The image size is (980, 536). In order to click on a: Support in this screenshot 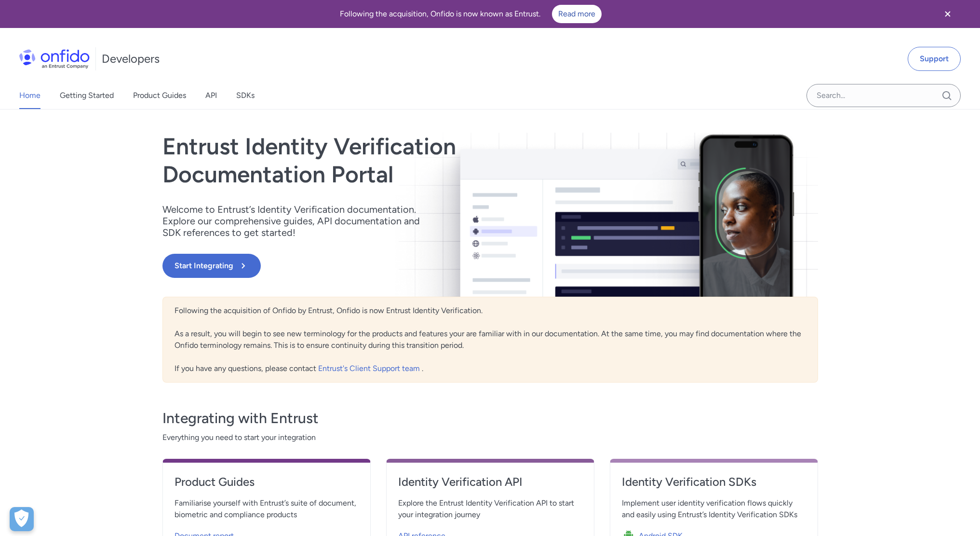, I will do `click(934, 59)`.